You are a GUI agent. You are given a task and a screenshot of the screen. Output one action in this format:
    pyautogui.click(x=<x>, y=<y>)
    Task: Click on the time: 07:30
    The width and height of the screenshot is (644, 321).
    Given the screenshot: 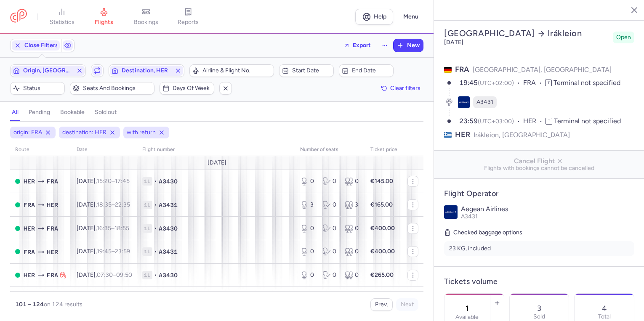 What is the action you would take?
    pyautogui.click(x=104, y=274)
    